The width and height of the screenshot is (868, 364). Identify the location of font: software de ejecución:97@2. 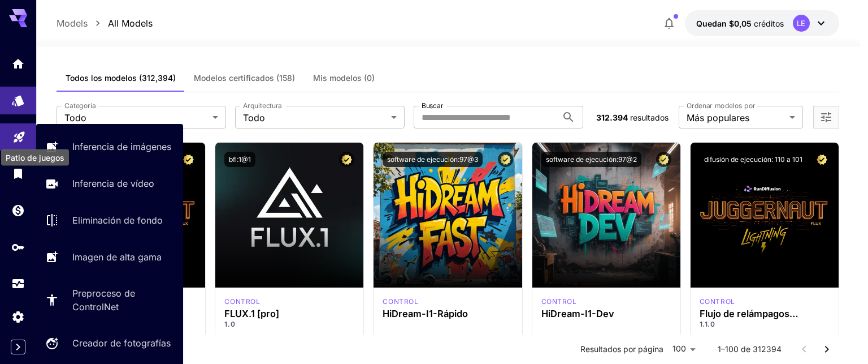
(591, 159).